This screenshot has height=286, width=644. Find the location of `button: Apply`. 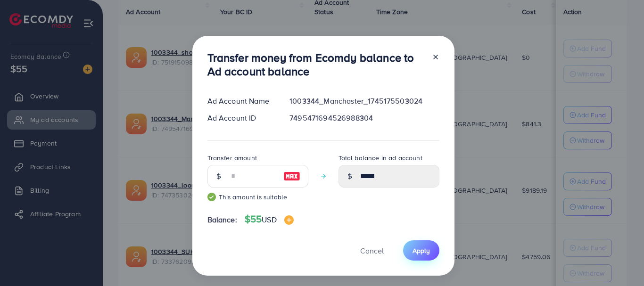

button: Apply is located at coordinates (421, 251).